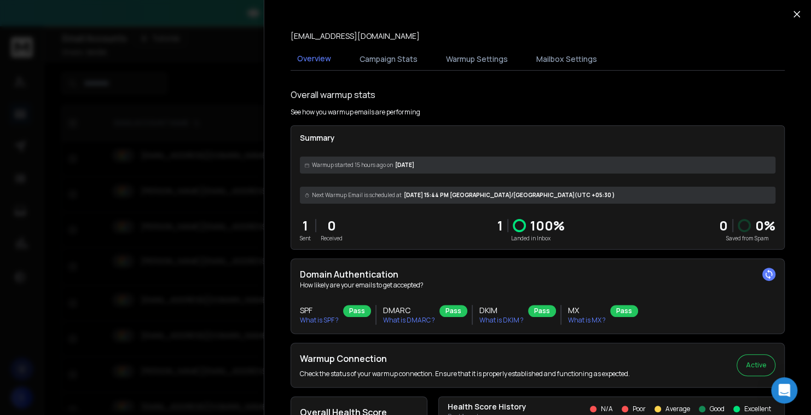  What do you see at coordinates (501, 310) in the screenshot?
I see `h3: DKIM` at bounding box center [501, 310].